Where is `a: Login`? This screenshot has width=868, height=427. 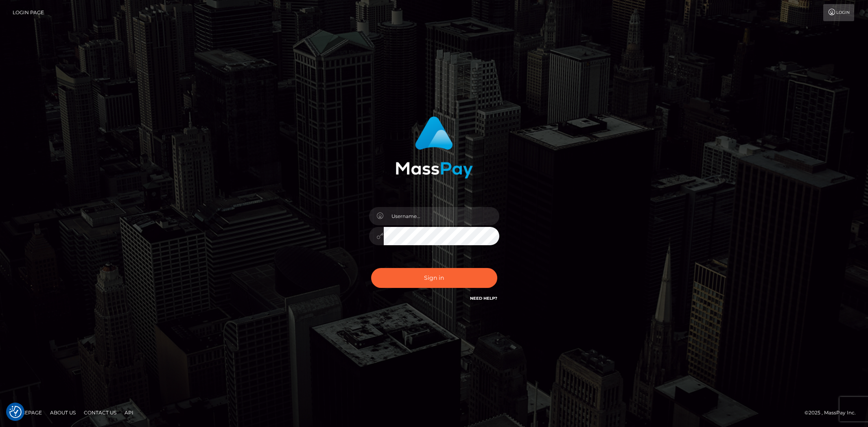 a: Login is located at coordinates (838, 13).